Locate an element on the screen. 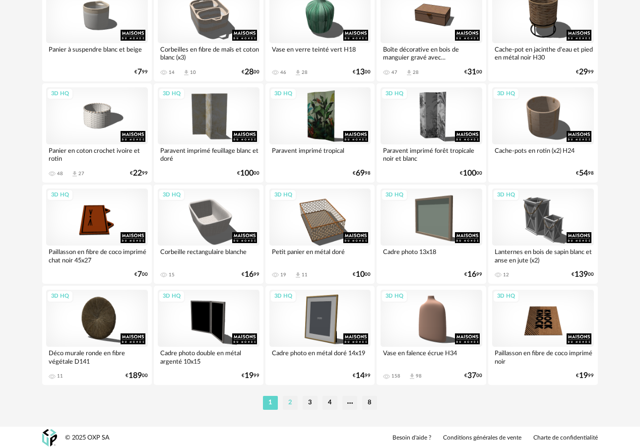 This screenshot has width=640, height=447. li: 4 is located at coordinates (330, 403).